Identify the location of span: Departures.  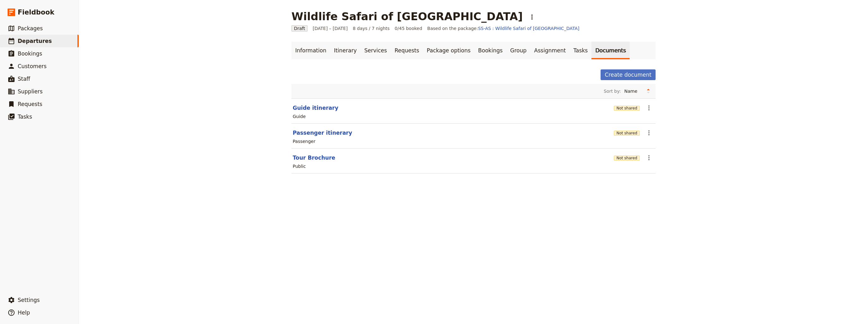
(35, 41).